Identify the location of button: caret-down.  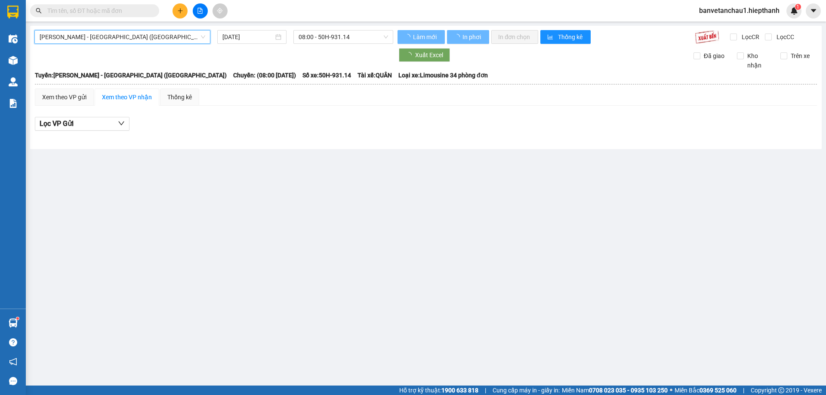
(813, 11).